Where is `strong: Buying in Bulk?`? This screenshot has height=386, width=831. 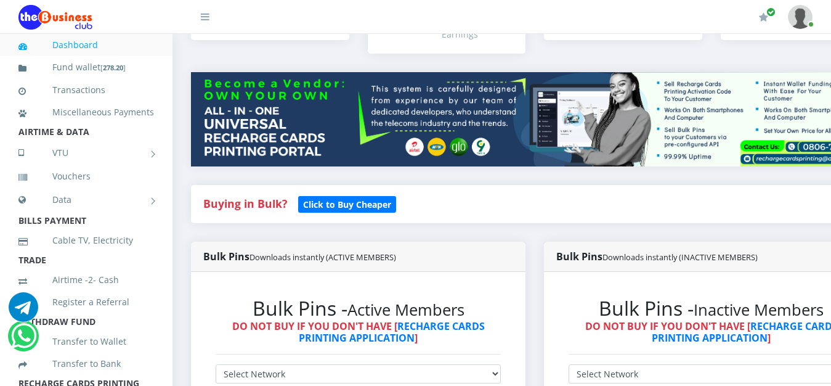
strong: Buying in Bulk? is located at coordinates (245, 203).